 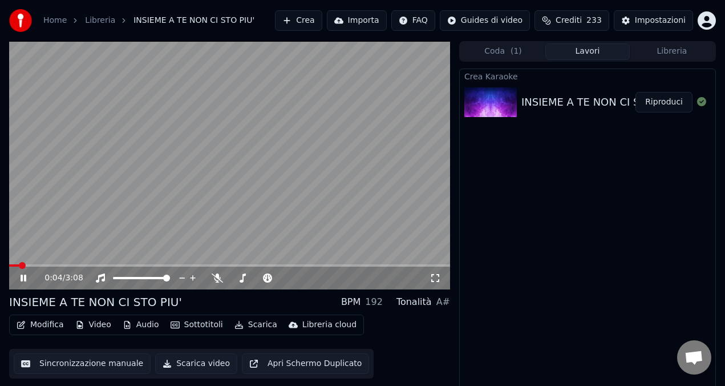 What do you see at coordinates (305, 363) in the screenshot?
I see `button: Apri Schermo Duplicato` at bounding box center [305, 363].